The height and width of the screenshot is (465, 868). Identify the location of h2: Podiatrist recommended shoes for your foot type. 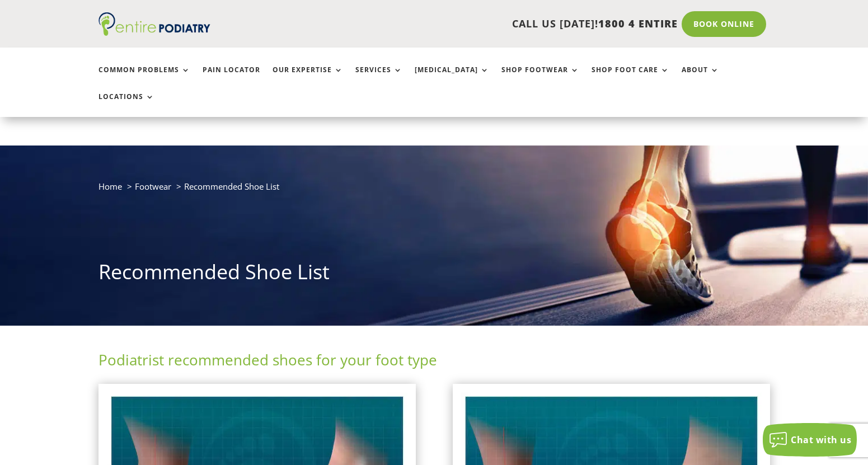
(434, 362).